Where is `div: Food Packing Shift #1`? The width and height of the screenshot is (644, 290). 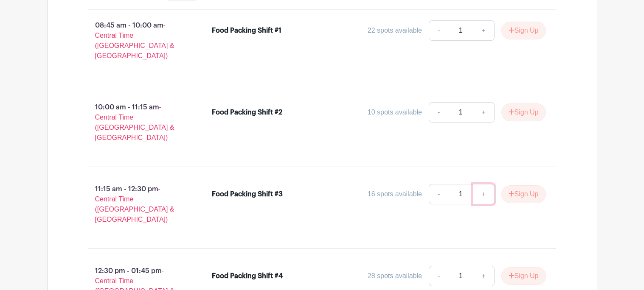 div: Food Packing Shift #1 is located at coordinates (247, 30).